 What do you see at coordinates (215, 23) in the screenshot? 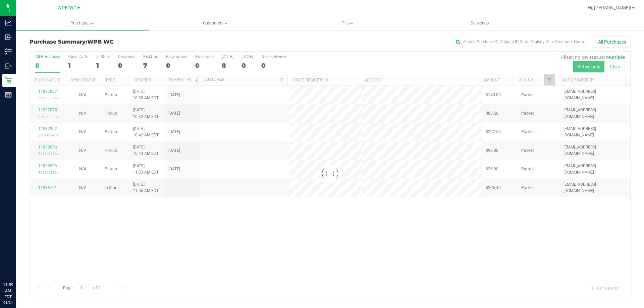
I see `a: Customers` at bounding box center [215, 23].